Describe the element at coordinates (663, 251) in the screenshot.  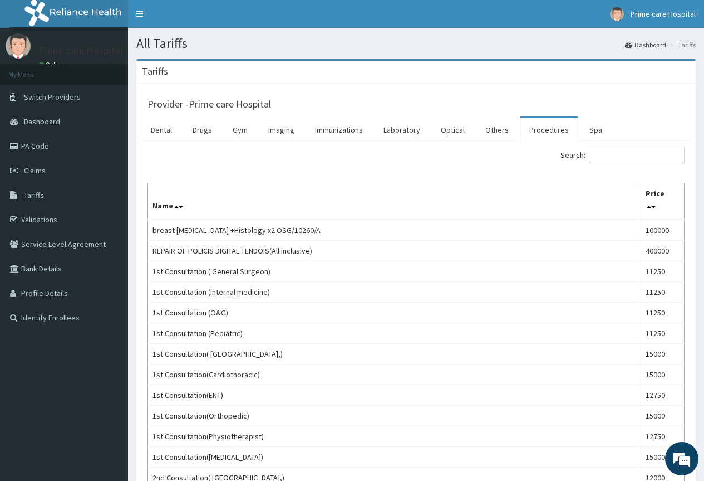
I see `td: 400000` at that location.